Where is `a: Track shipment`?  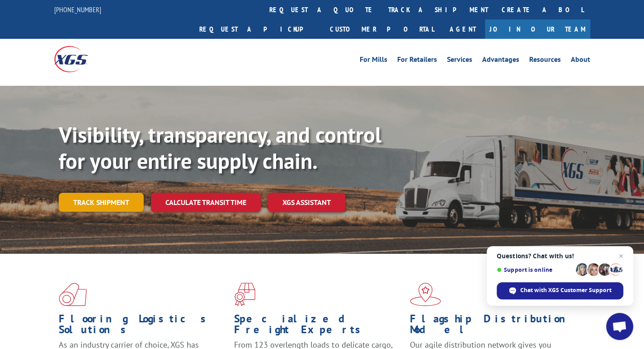
a: Track shipment is located at coordinates (101, 202).